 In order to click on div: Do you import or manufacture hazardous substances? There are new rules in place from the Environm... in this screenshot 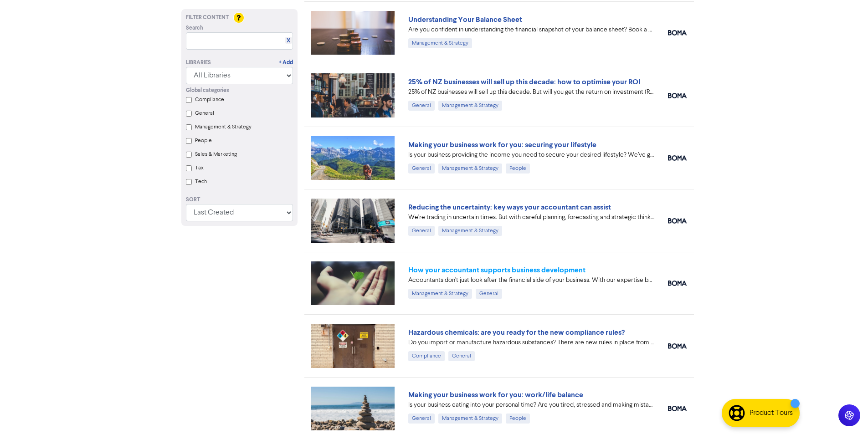, I will do `click(531, 342)`.